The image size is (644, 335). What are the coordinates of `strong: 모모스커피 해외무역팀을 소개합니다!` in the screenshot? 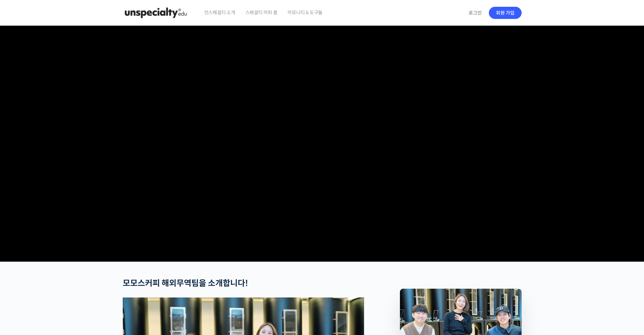 It's located at (185, 284).